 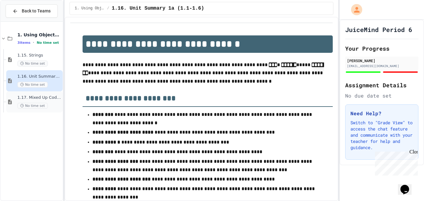 I want to click on span: 3 items, so click(x=24, y=43).